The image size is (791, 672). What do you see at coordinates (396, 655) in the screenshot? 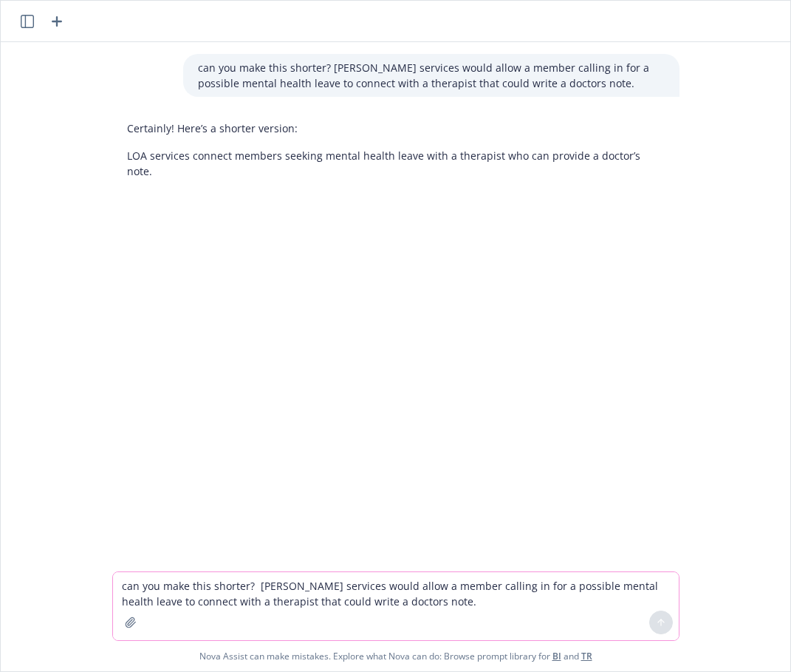
I see `span: Nova Assist can make mistakes. Explore what Nova can do: Browse prompt library for and` at bounding box center [396, 655].